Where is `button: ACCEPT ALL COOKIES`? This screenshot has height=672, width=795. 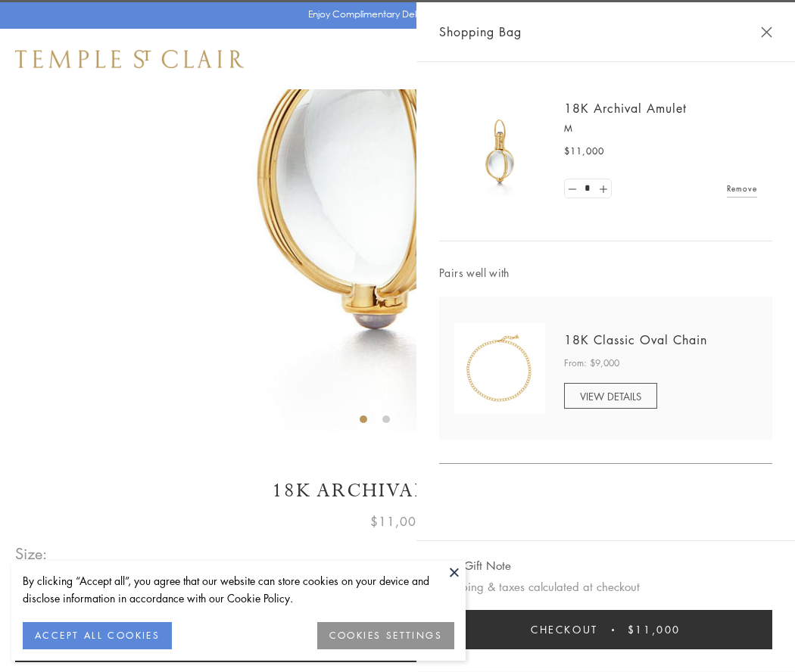
button: ACCEPT ALL COOKIES is located at coordinates (97, 636).